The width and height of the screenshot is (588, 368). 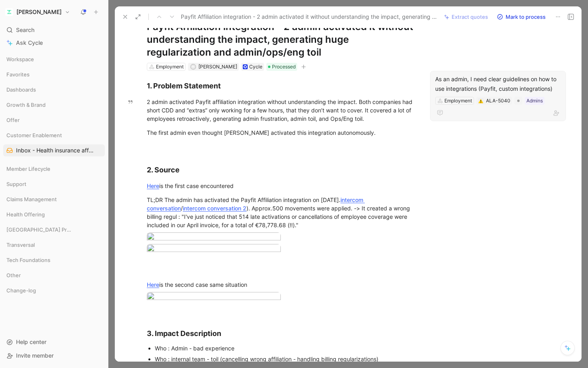 I want to click on span: Dashboards, so click(x=21, y=90).